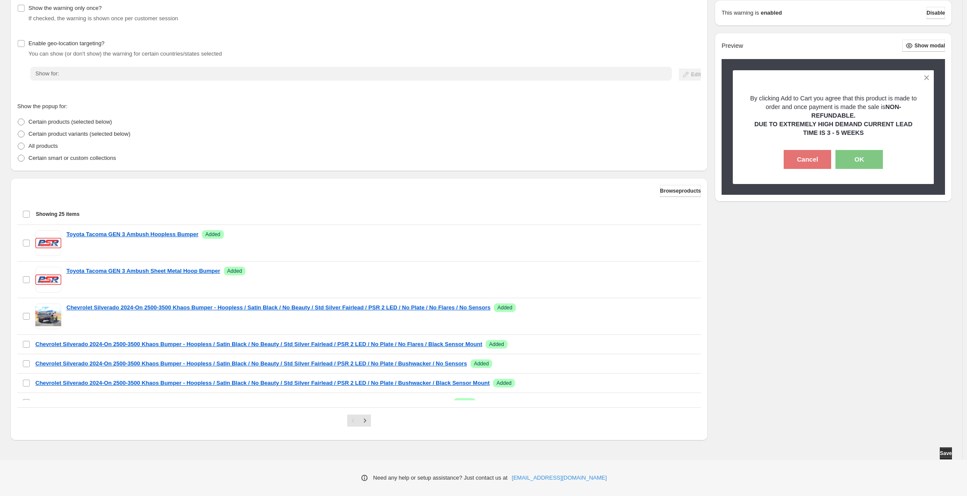  Describe the element at coordinates (143, 271) in the screenshot. I see `a: Toyota Tacoma GEN 3 Ambush Sheet Metal Hoop Bumper` at that location.